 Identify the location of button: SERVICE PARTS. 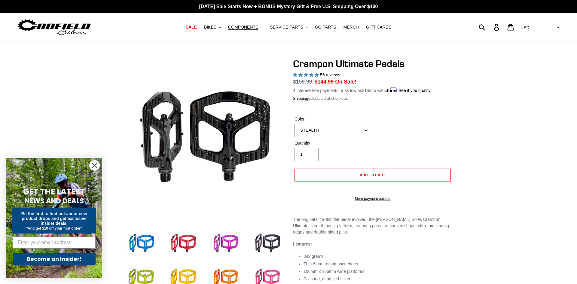
(289, 27).